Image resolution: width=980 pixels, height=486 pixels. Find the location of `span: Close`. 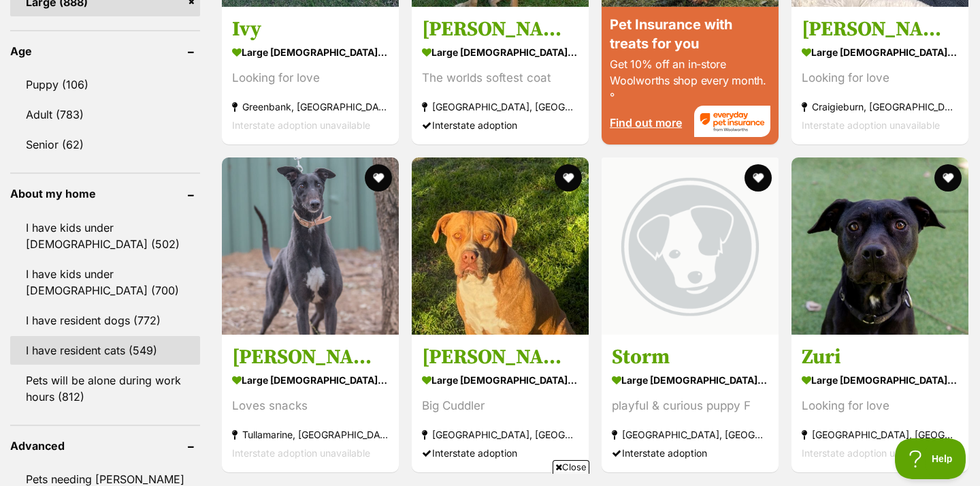

span: Close is located at coordinates (571, 467).